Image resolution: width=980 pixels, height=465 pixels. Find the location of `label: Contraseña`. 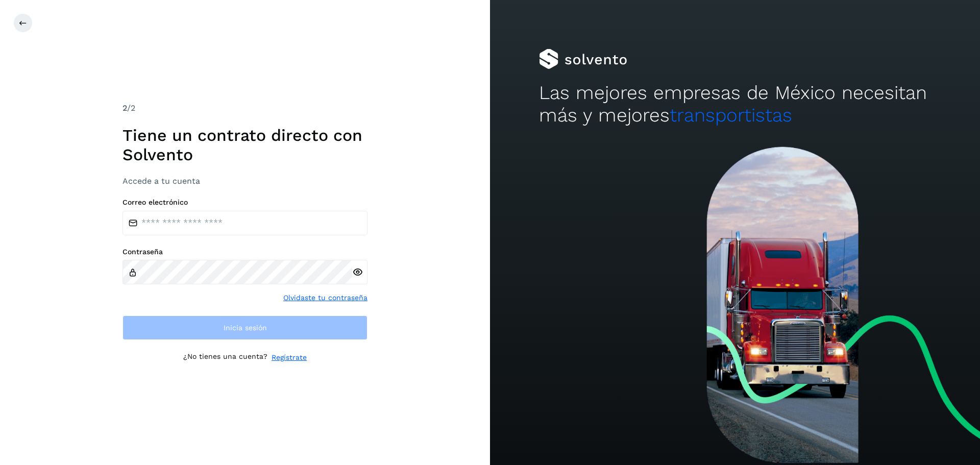

label: Contraseña is located at coordinates (245, 252).